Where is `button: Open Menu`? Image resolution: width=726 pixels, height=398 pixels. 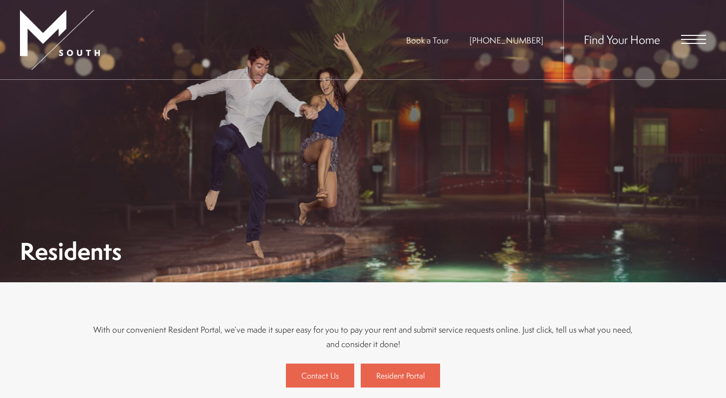
button: Open Menu is located at coordinates (693, 39).